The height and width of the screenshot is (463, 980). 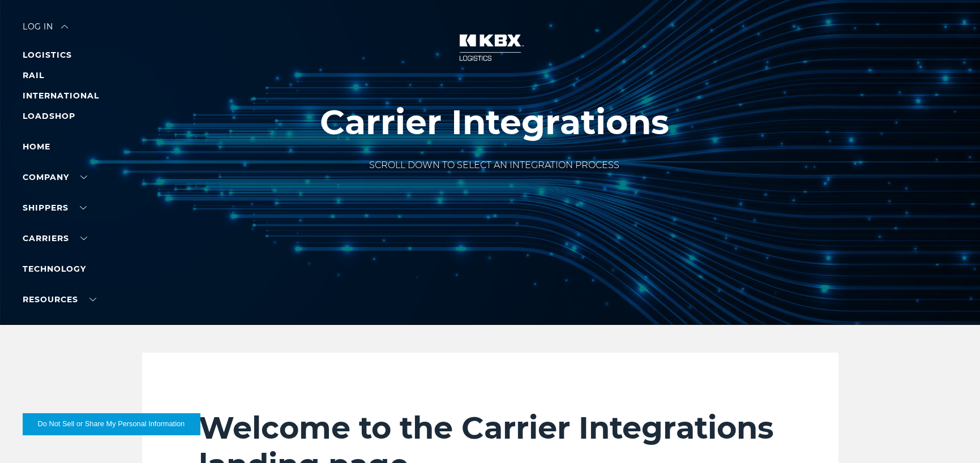 I want to click on a: SHIPPERS, so click(x=55, y=208).